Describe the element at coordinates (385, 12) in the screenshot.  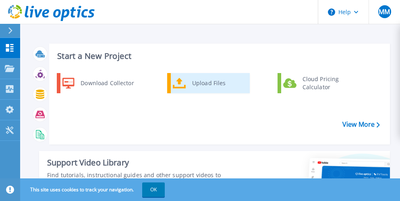
I see `span: MM` at that location.